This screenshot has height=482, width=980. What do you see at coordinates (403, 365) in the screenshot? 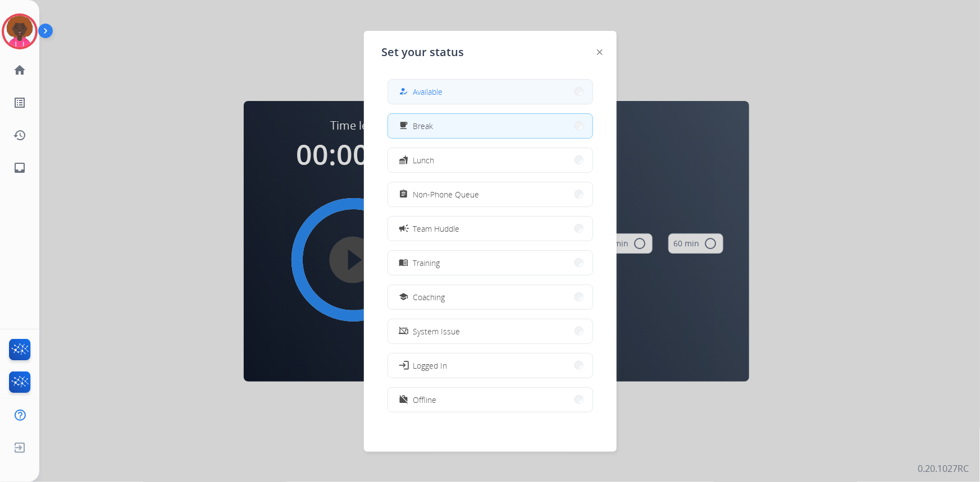
I see `mat-icon: login` at bounding box center [403, 365].